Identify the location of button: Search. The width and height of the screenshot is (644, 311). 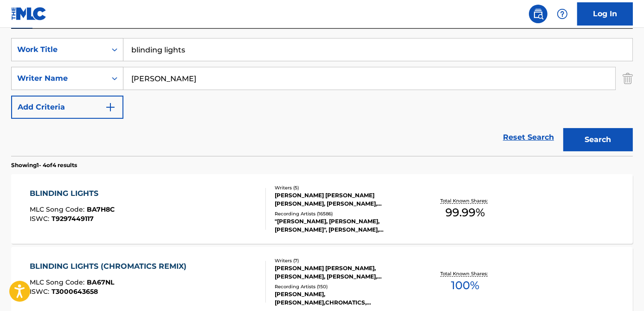
(598, 140).